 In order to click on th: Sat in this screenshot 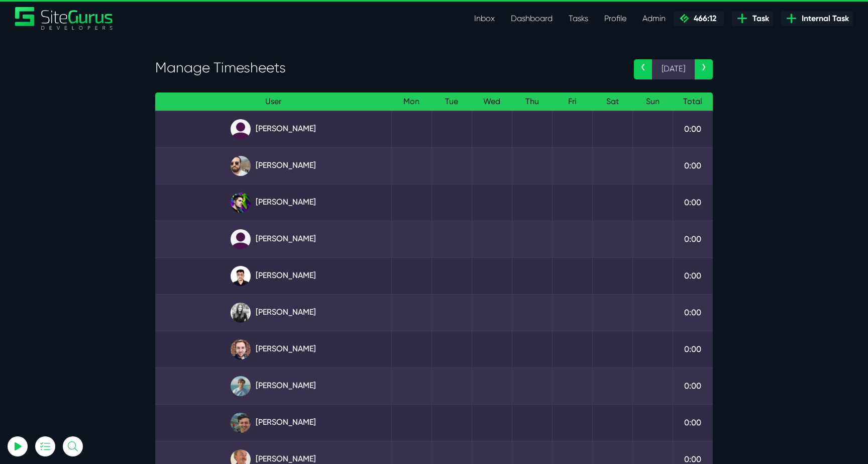, I will do `click(613, 101)`.